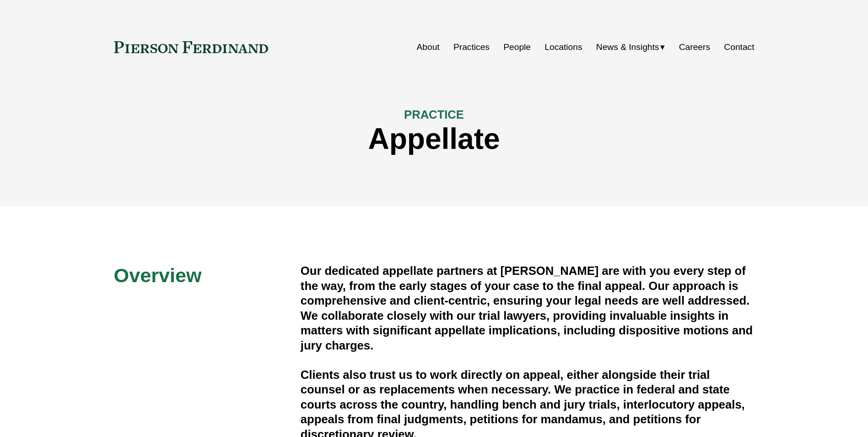  What do you see at coordinates (472, 47) in the screenshot?
I see `a: Practices` at bounding box center [472, 47].